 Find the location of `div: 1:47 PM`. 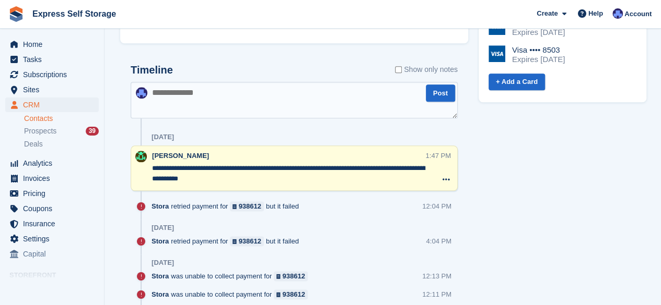

div: 1:47 PM is located at coordinates (438, 156).